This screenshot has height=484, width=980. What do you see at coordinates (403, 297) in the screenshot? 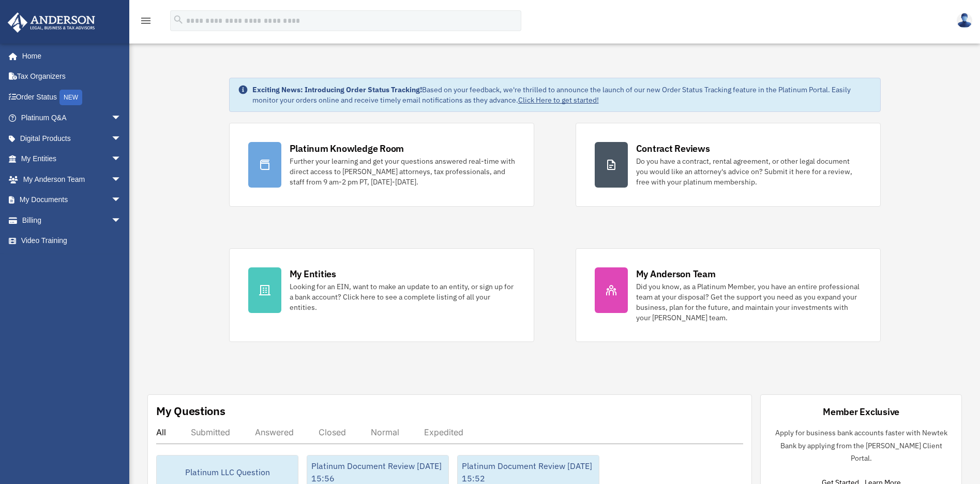
I see `div: Looking for an EIN, want to make an update to an entity, or sign up for a bank account? Click her...` at bounding box center [403, 297].